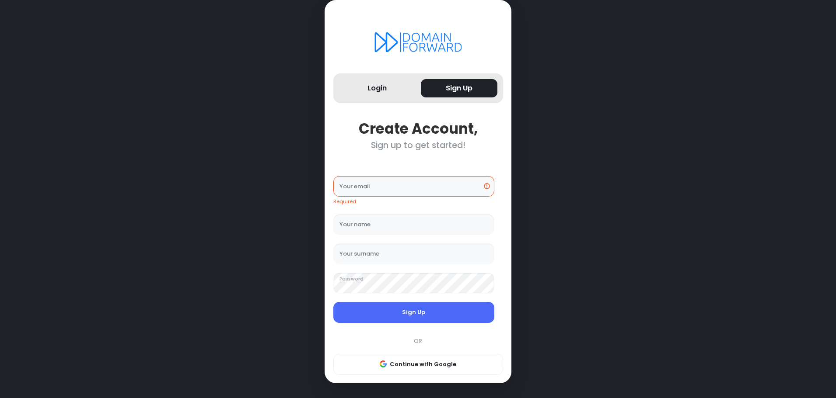  What do you see at coordinates (418, 129) in the screenshot?
I see `div: Create Account,` at bounding box center [418, 129].